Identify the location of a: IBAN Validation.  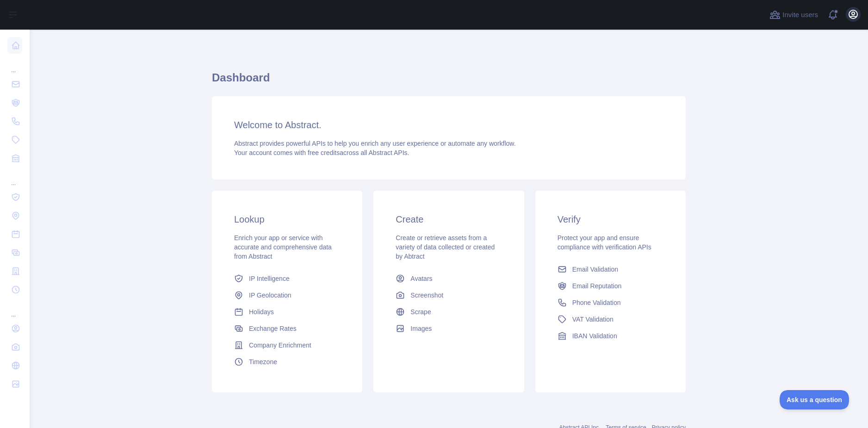
(610, 336).